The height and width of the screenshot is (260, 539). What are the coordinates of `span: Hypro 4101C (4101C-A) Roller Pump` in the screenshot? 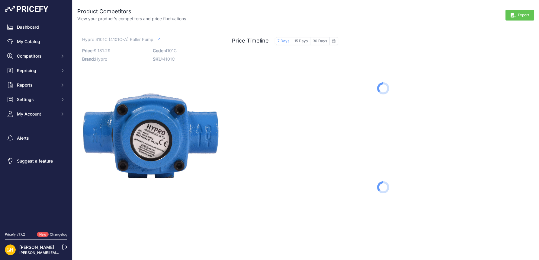 It's located at (118, 39).